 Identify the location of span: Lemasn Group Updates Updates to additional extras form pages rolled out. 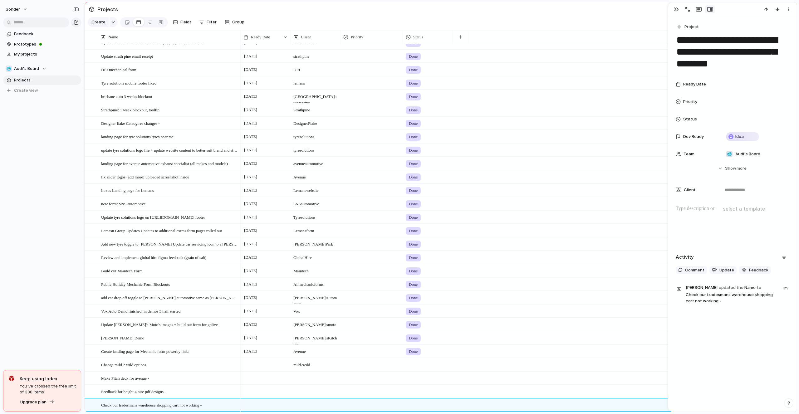
(161, 230).